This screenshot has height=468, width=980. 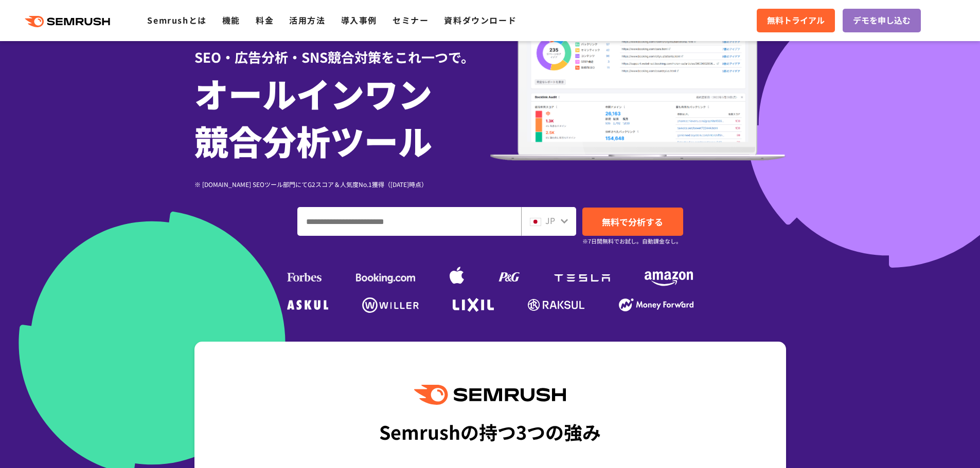 I want to click on small: ※7日間無料でお試し。自動課金なし。, so click(x=632, y=241).